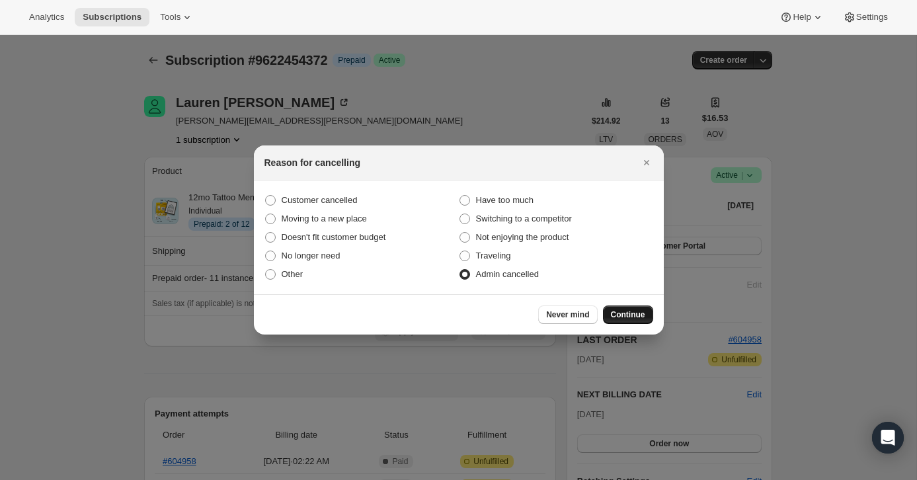 The height and width of the screenshot is (480, 917). Describe the element at coordinates (801, 17) in the screenshot. I see `button: Help` at that location.